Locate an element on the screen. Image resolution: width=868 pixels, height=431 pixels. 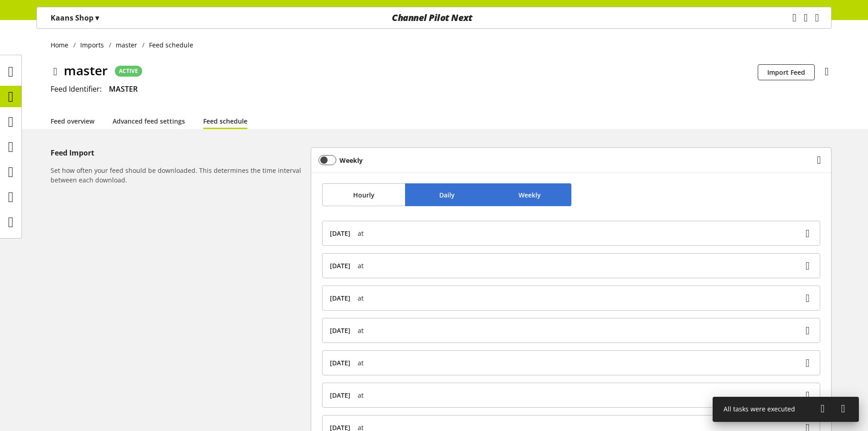
a: Feed overview is located at coordinates (73, 120).